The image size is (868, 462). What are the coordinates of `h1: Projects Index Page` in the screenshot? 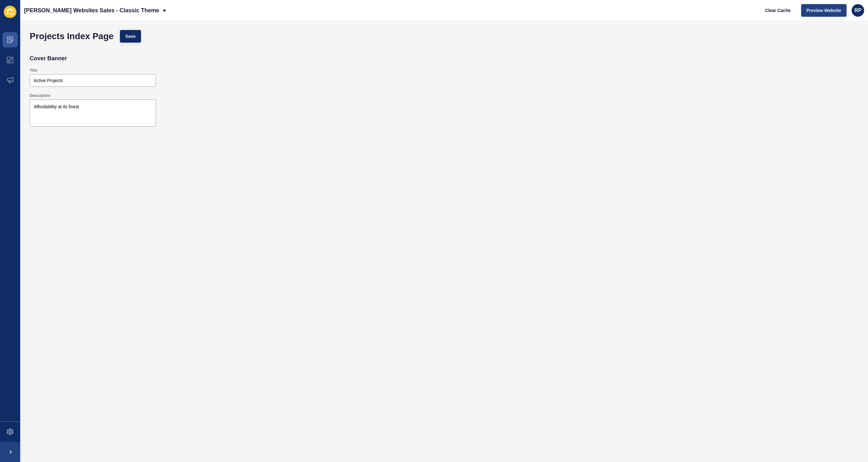 It's located at (71, 36).